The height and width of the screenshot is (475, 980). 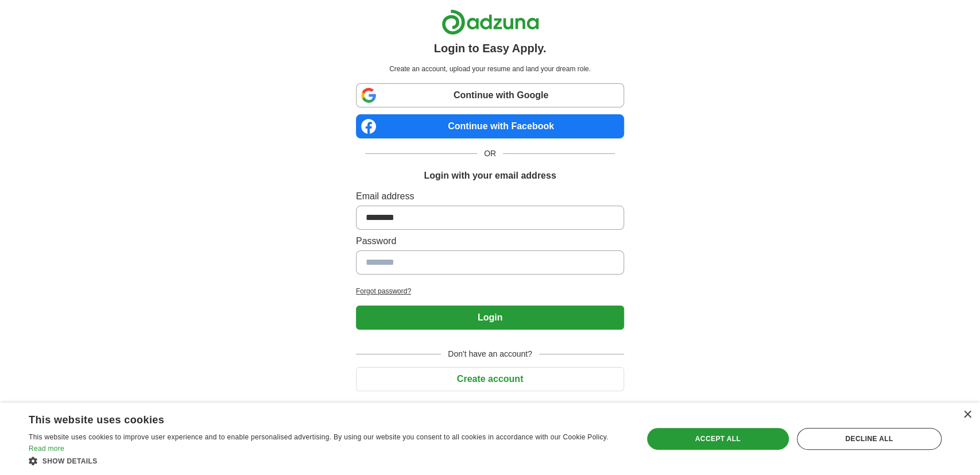 What do you see at coordinates (718, 439) in the screenshot?
I see `div: Accept all` at bounding box center [718, 439].